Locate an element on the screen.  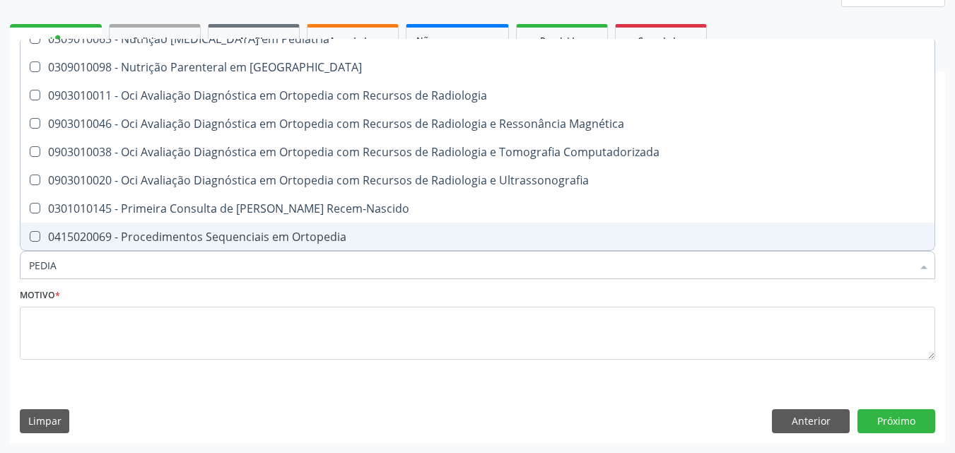
button: Anterior is located at coordinates (811, 421).